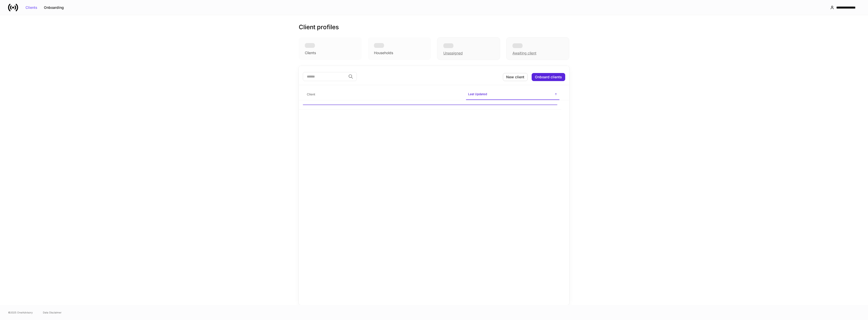  I want to click on div: Households, so click(383, 53).